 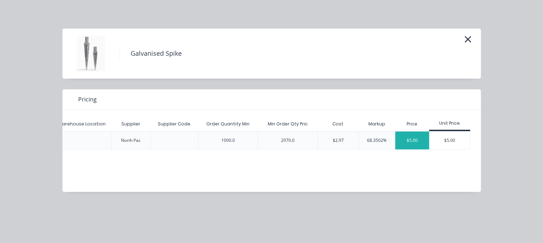 What do you see at coordinates (337, 124) in the screenshot?
I see `div: Cost` at bounding box center [337, 124].